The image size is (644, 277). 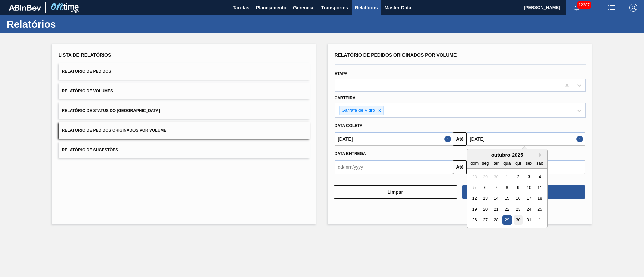 What do you see at coordinates (539, 209) in the screenshot?
I see `div: Choose sábado, 25 de outubro de 2025` at bounding box center [539, 209].